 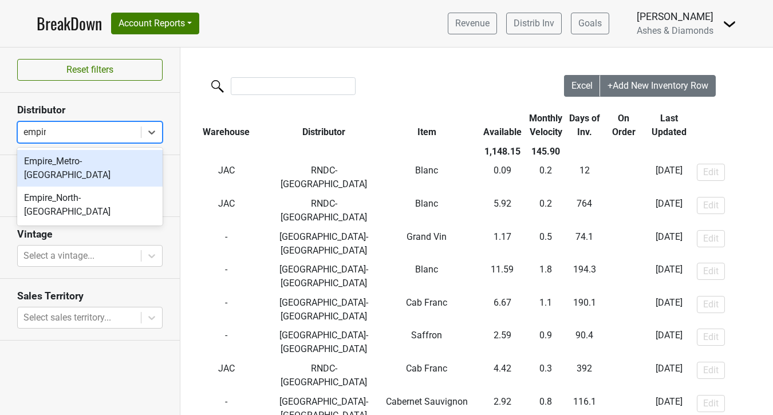 I want to click on th: 1,148.15, so click(x=502, y=152).